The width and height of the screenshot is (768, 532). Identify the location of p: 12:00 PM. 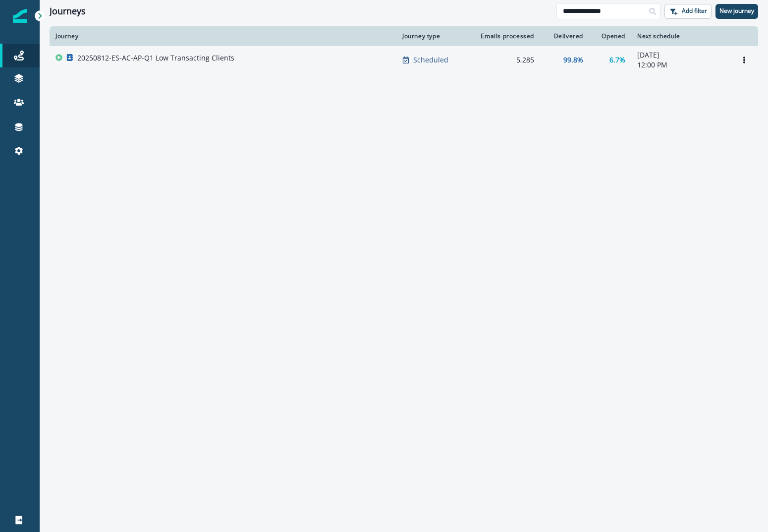
(681, 65).